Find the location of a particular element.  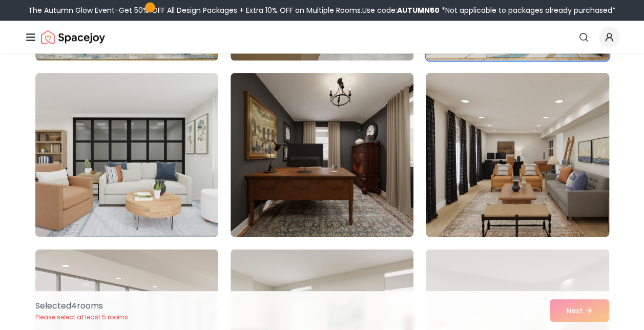

img: Room room-18 is located at coordinates (517, 155).